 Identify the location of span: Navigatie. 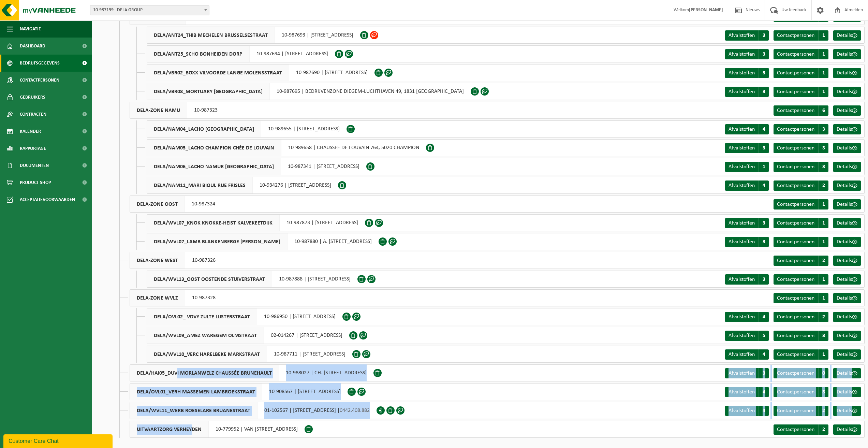
(30, 29).